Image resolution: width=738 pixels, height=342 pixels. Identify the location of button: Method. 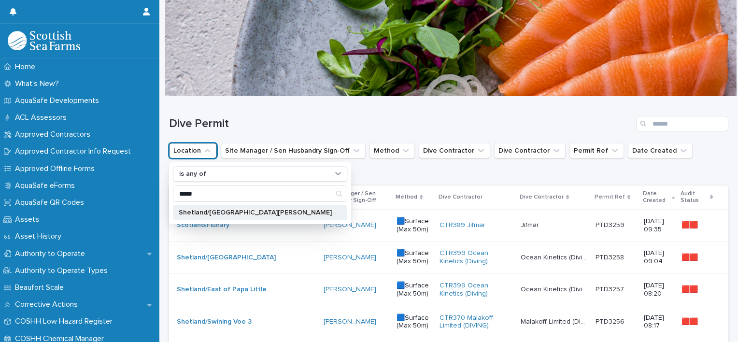
(392, 151).